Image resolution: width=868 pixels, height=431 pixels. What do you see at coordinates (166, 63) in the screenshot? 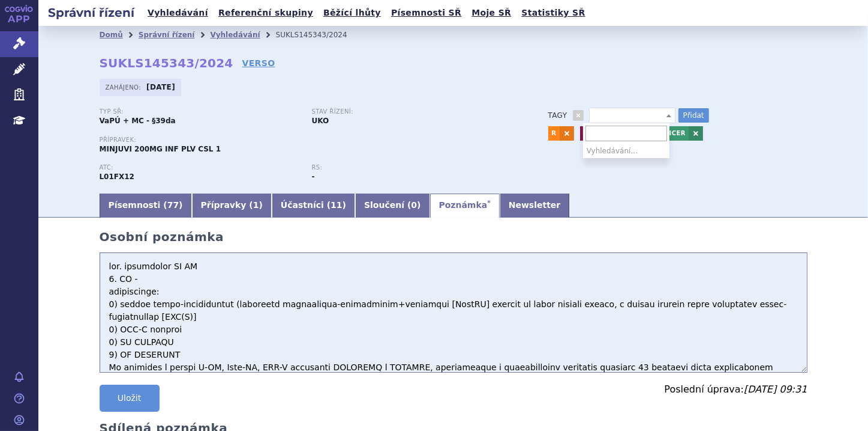
I see `strong: SUKLS145343/2024` at bounding box center [166, 63].